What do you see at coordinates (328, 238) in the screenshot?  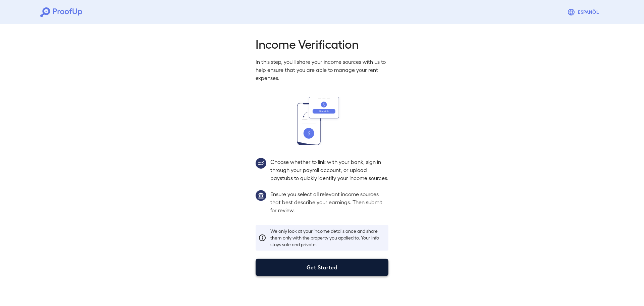 I see `p: We only look at your income details once and share them only with the property you applied to. Yo...` at bounding box center [328, 238].